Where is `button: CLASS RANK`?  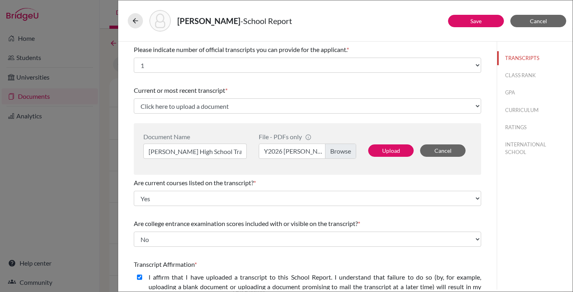
button: CLASS RANK is located at coordinates (535, 75).